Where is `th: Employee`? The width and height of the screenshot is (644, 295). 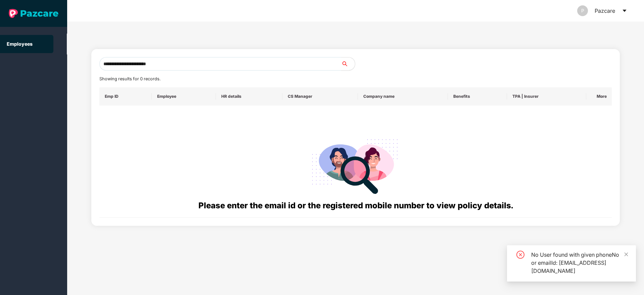
th: Employee is located at coordinates (184, 96).